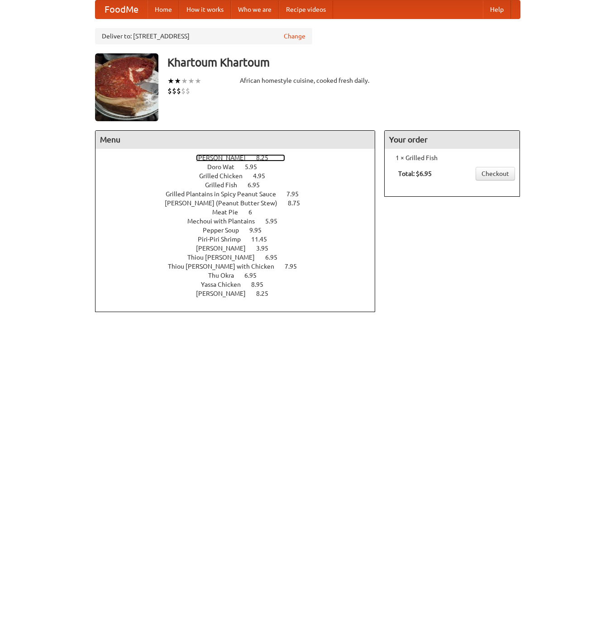 Image resolution: width=615 pixels, height=640 pixels. What do you see at coordinates (415, 174) in the screenshot?
I see `b: Total: $6.95` at bounding box center [415, 174].